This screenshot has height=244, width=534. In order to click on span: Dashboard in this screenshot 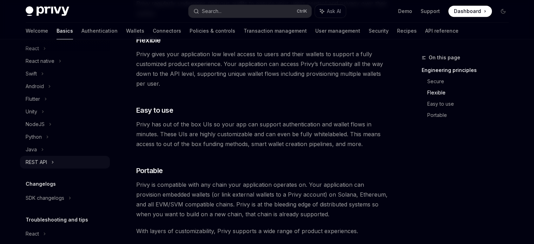, I will do `click(467, 11)`.